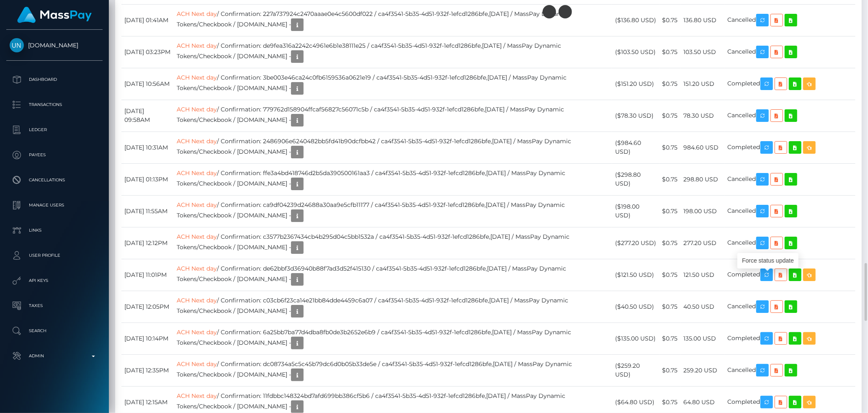 This screenshot has width=868, height=413. Describe the element at coordinates (636, 275) in the screenshot. I see `td: ($121.50 USD)` at that location.